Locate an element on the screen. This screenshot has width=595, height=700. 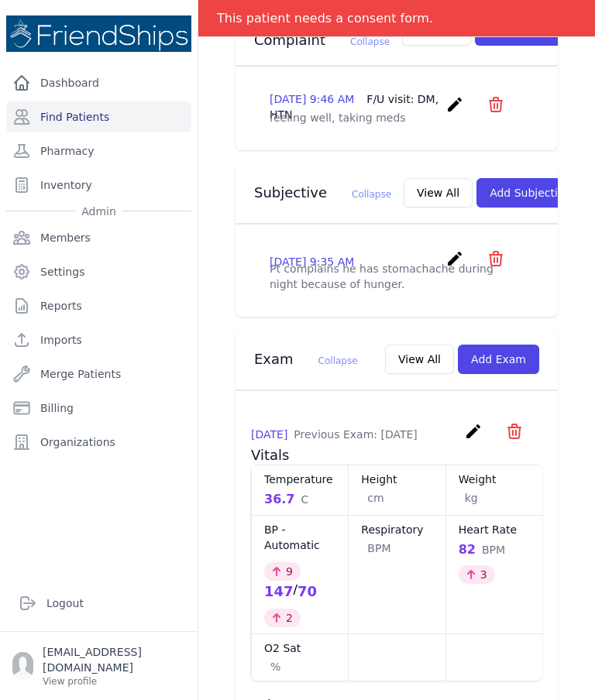
dt: Respiratory is located at coordinates (397, 530).